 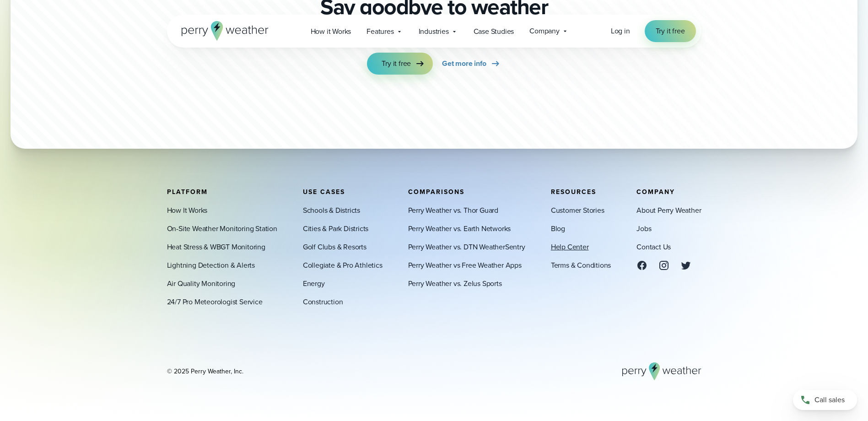 I want to click on a: Contact Us, so click(x=653, y=247).